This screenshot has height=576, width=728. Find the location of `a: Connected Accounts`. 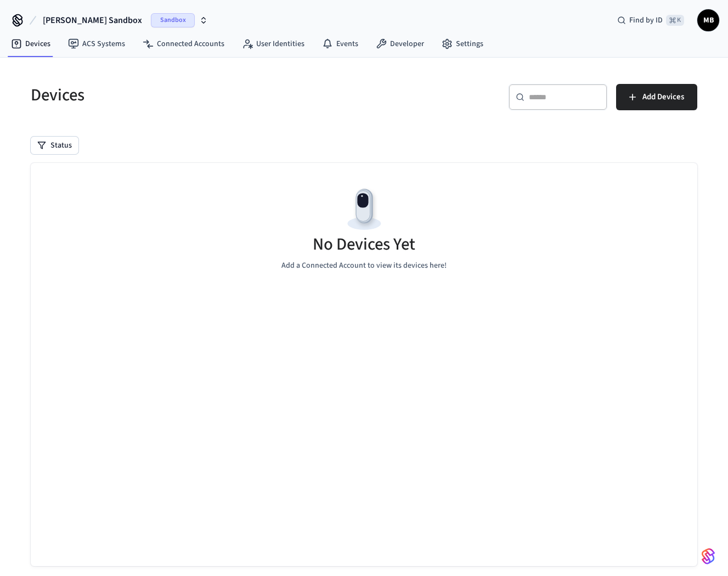

a: Connected Accounts is located at coordinates (183, 44).